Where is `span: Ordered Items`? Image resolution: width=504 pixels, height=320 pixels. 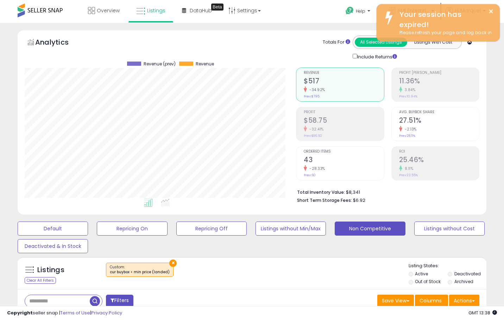
span: Ordered Items is located at coordinates (344, 152).